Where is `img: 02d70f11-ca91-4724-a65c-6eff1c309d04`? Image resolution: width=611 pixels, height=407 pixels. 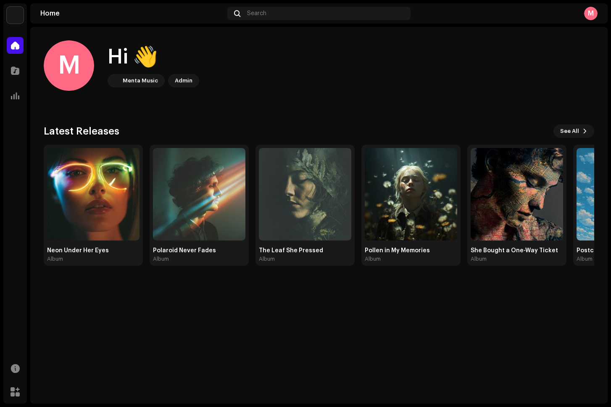 img: 02d70f11-ca91-4724-a65c-6eff1c309d04 is located at coordinates (199, 194).